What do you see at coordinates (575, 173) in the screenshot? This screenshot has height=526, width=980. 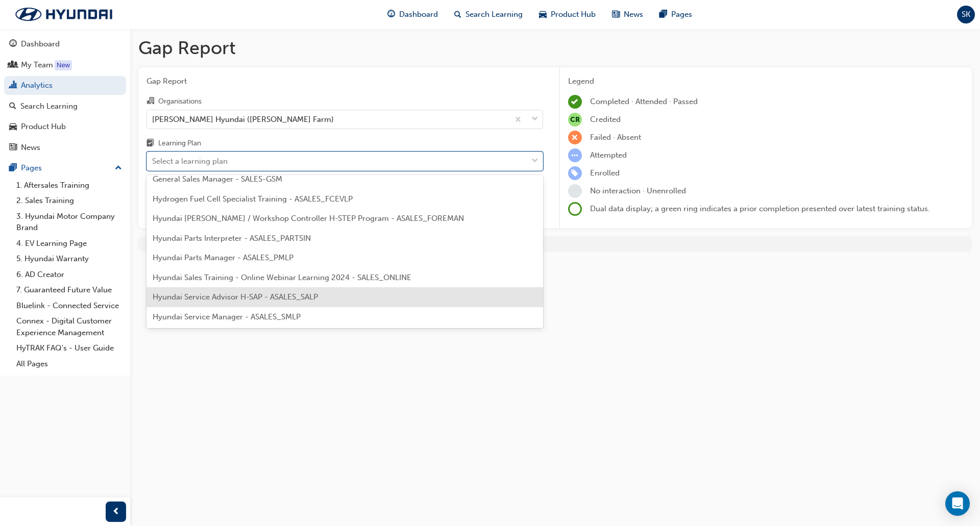 I see `span: learningRecordVerb_ENROLL-icon` at bounding box center [575, 173].